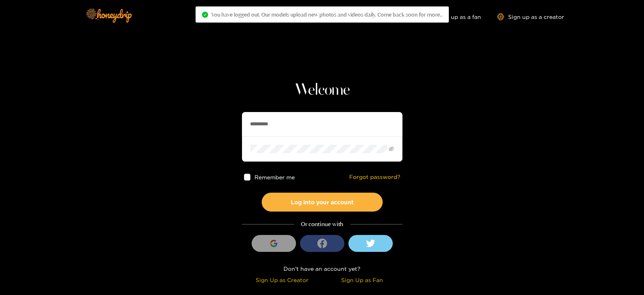  What do you see at coordinates (530, 17) in the screenshot?
I see `a: Sign up as a creator` at bounding box center [530, 17].